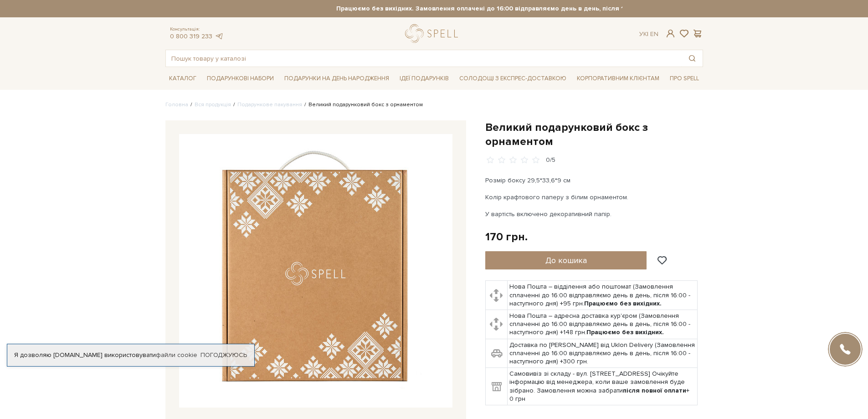 This screenshot has width=868, height=419. I want to click on a: Головна, so click(177, 104).